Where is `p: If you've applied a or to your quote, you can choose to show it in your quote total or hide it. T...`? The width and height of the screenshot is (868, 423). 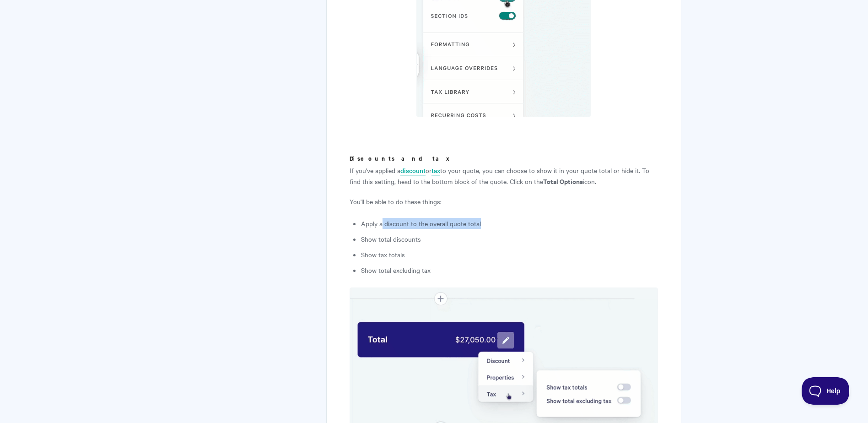
p: If you've applied a or to your quote, you can choose to show it in your quote total or hide it. T... is located at coordinates (503, 175).